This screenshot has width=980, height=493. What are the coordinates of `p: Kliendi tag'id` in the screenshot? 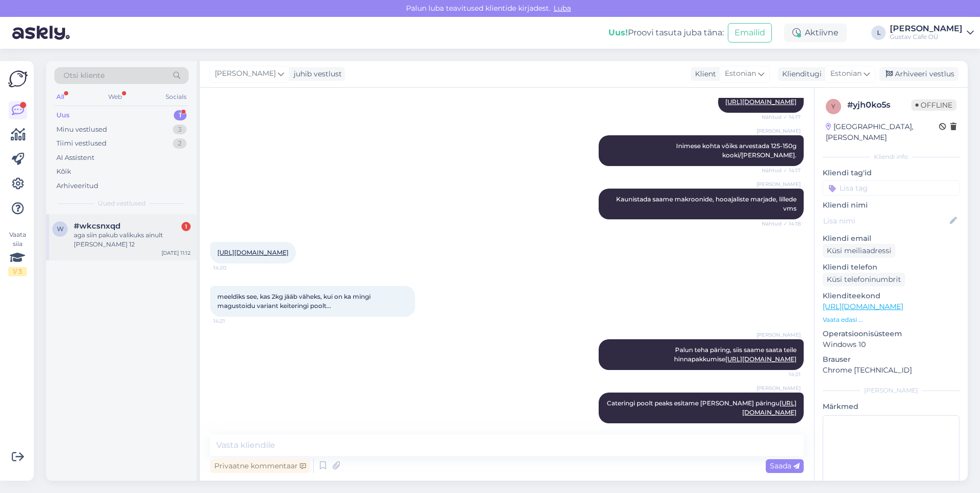 It's located at (891, 173).